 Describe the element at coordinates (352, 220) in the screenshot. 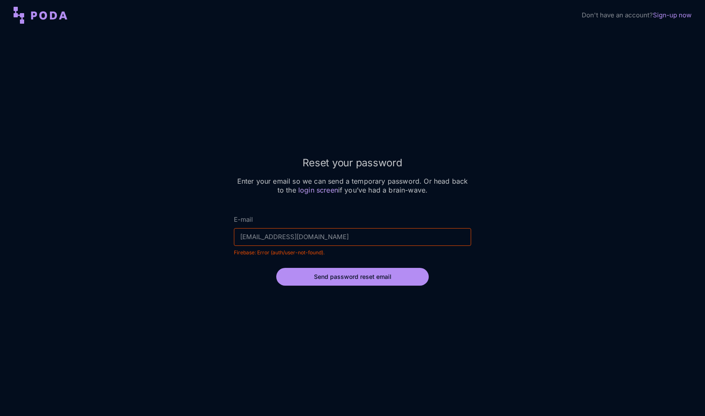

I see `label: E-mail` at that location.